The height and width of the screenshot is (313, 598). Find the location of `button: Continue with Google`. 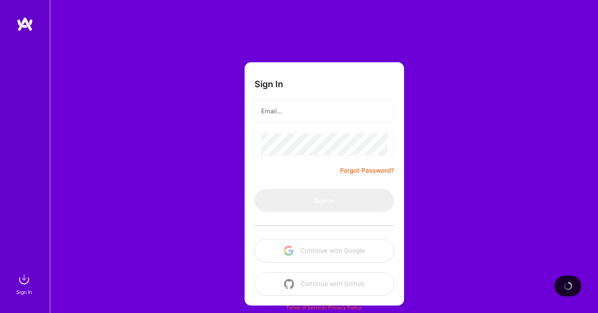

button: Continue with Google is located at coordinates (325, 251).